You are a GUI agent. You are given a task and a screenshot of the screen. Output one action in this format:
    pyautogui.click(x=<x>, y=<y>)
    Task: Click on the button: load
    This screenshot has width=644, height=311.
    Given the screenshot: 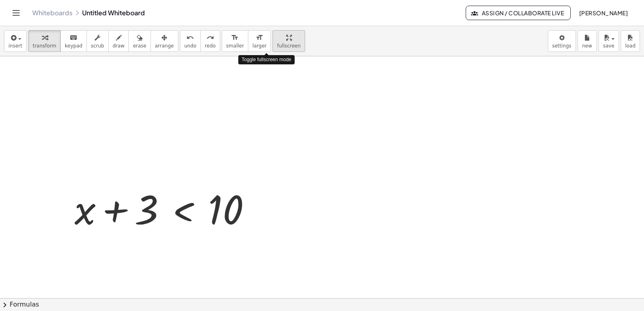 What is the action you would take?
    pyautogui.click(x=630, y=41)
    